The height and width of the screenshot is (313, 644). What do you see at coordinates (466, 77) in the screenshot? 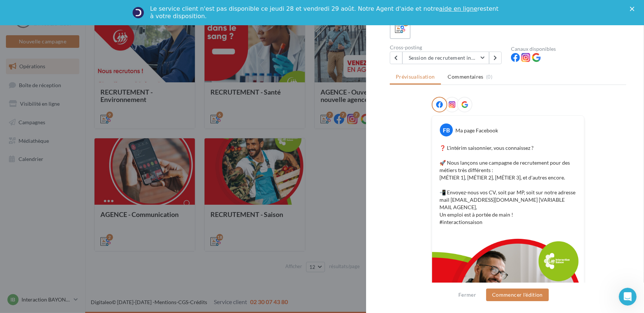
I see `span: Commentaires` at bounding box center [466, 77].